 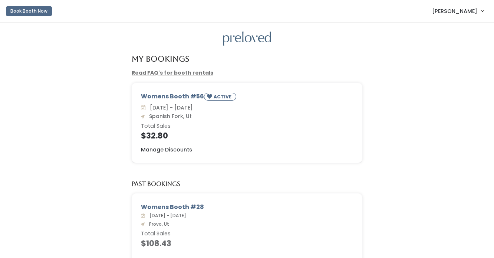 What do you see at coordinates (247, 207) in the screenshot?
I see `div: Womens Booth #28` at bounding box center [247, 207].